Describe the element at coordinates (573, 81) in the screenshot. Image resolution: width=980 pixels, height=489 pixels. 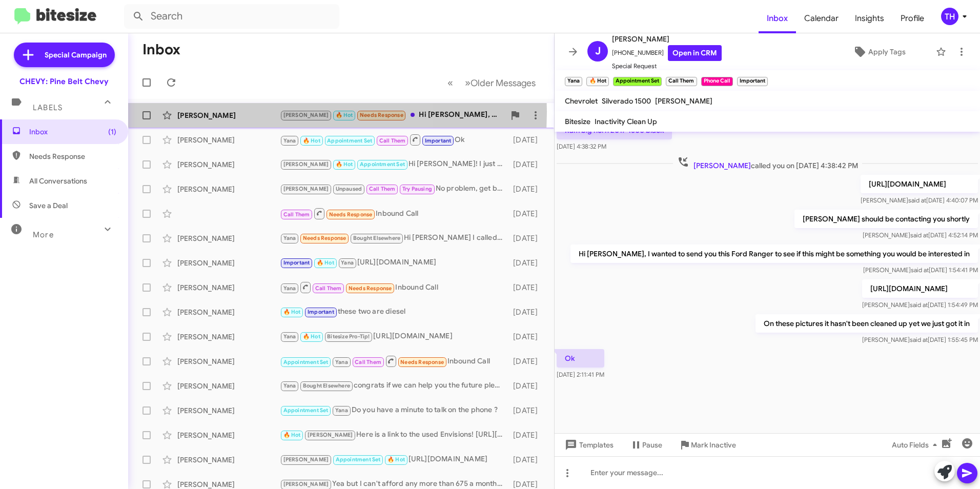
I see `small: Yana` at that location.